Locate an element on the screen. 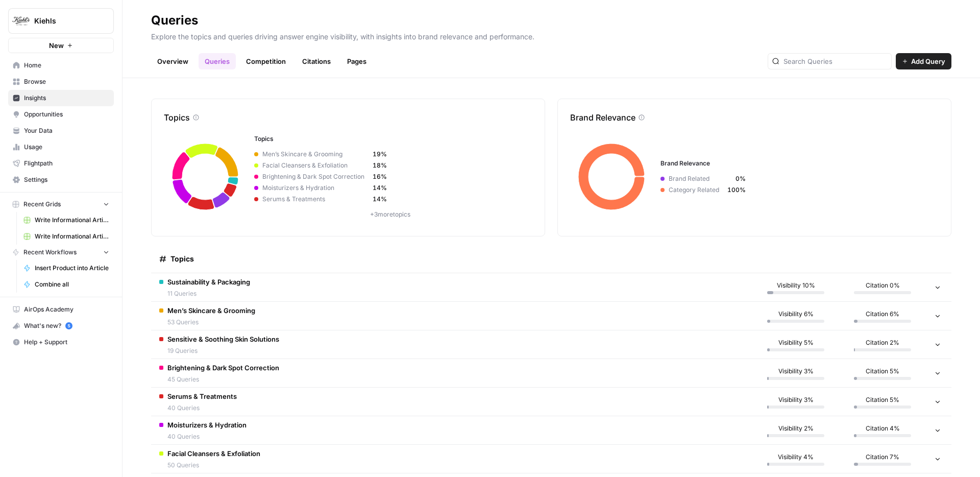 This screenshot has width=980, height=477. span: Kiehls is located at coordinates (65, 21).